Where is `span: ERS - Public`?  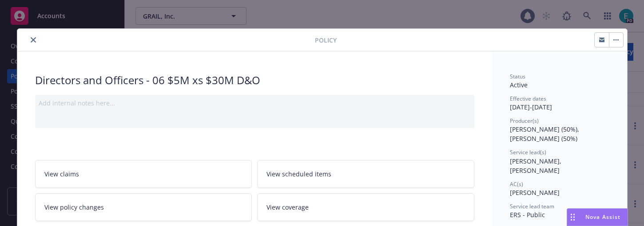
span: ERS - Public is located at coordinates (527, 215).